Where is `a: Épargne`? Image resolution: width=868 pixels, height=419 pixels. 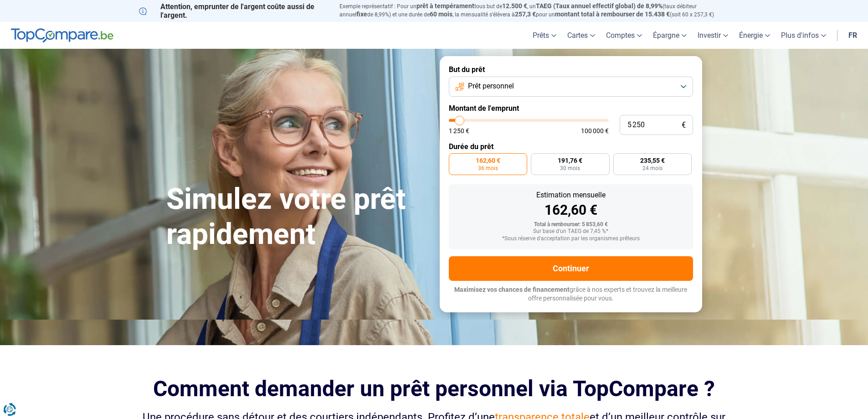
a: Épargne is located at coordinates (670, 35).